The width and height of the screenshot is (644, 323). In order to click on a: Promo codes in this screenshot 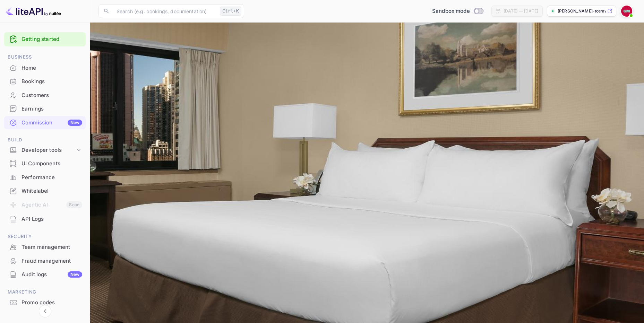, I will do `click(45, 302)`.